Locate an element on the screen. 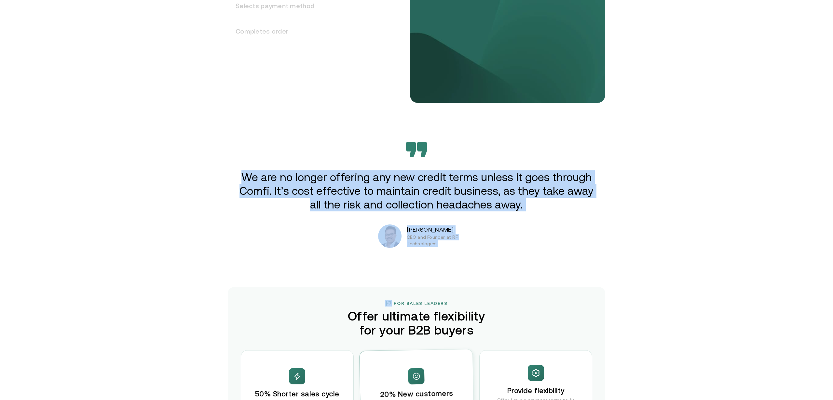 The width and height of the screenshot is (833, 400). h2: Offer ultimate flexibility for your B2B buyers is located at coordinates (417, 323).